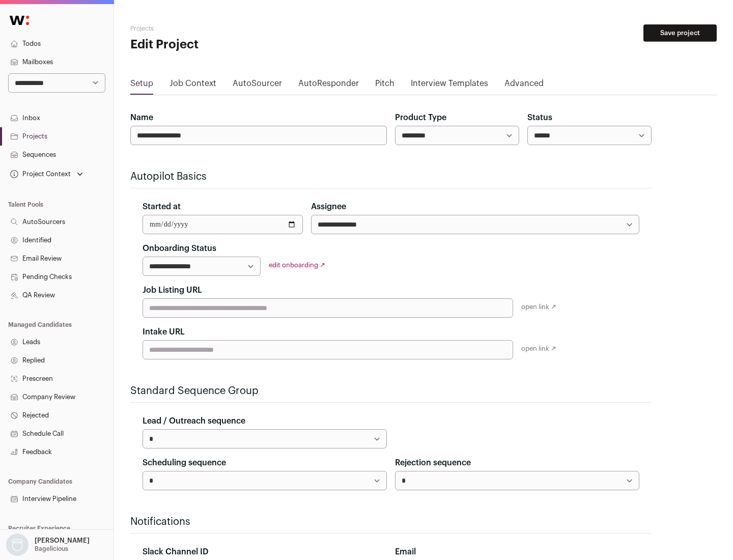 The width and height of the screenshot is (733, 560). Describe the element at coordinates (420, 118) in the screenshot. I see `label: Product Type` at that location.